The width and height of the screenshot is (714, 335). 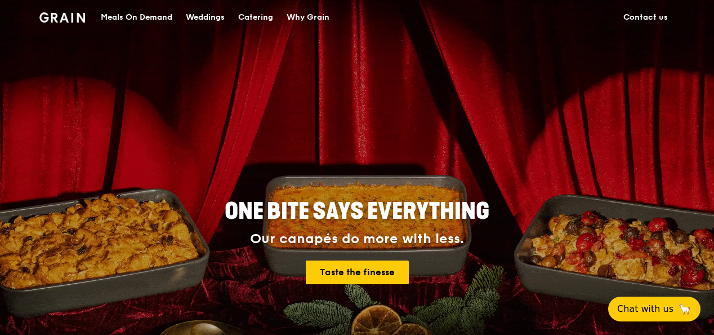 What do you see at coordinates (205, 17) in the screenshot?
I see `div: Weddings` at bounding box center [205, 17].